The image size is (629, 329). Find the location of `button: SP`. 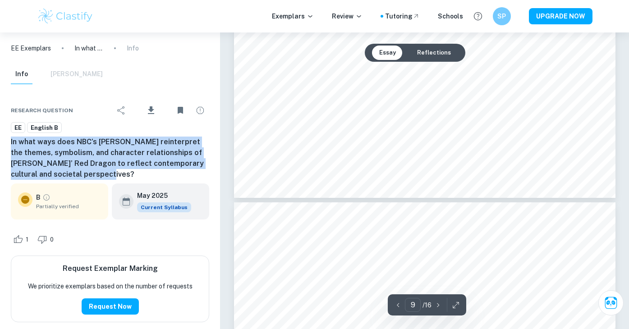

button: SP is located at coordinates (502, 16).